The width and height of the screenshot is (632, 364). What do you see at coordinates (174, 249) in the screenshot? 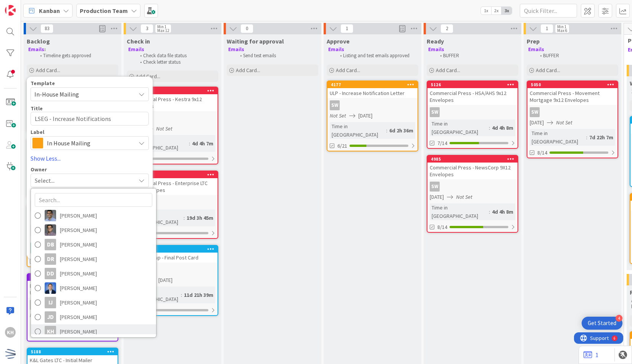
I see `div: 4659` at bounding box center [174, 249].